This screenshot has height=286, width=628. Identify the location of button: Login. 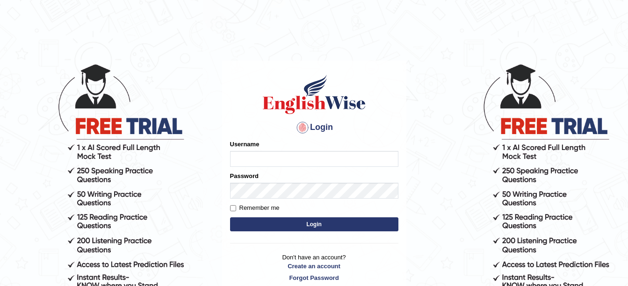
(314, 225).